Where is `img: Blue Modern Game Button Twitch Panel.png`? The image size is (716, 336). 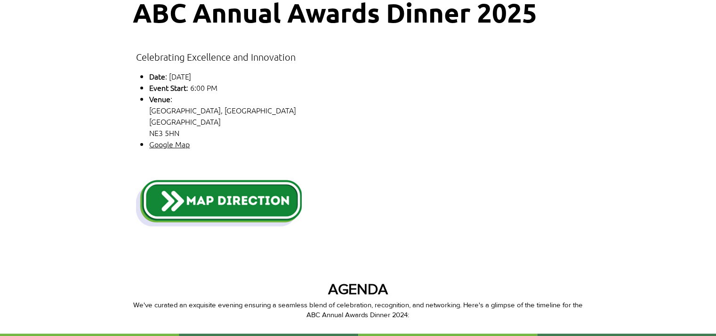
img: Blue Modern Game Button Twitch Panel.png is located at coordinates (219, 203).